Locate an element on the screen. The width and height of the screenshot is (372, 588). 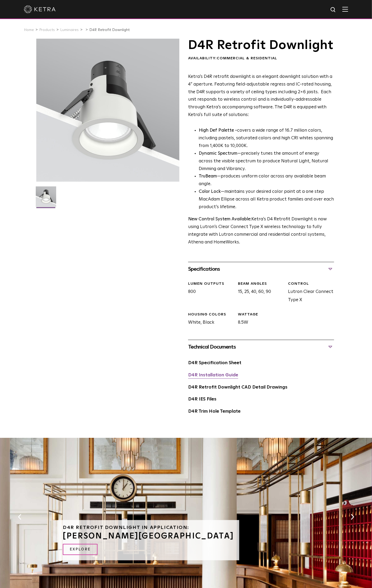
a: Products is located at coordinates (47, 30).